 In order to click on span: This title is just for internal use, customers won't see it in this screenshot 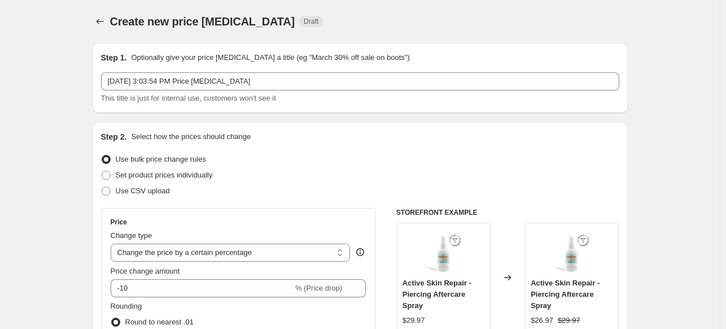, I will do `click(189, 98)`.